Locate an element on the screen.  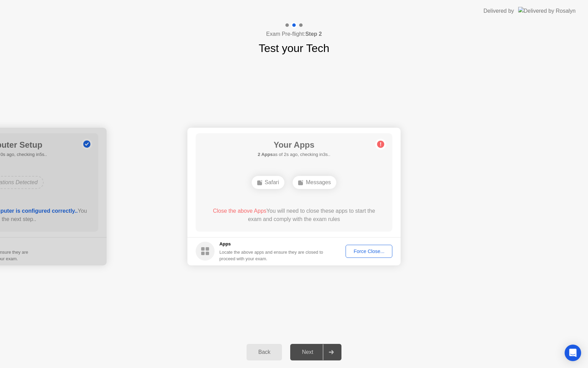
div: You will need to close these apps to start the exam and comply with the exam rules is located at coordinates (294, 215).